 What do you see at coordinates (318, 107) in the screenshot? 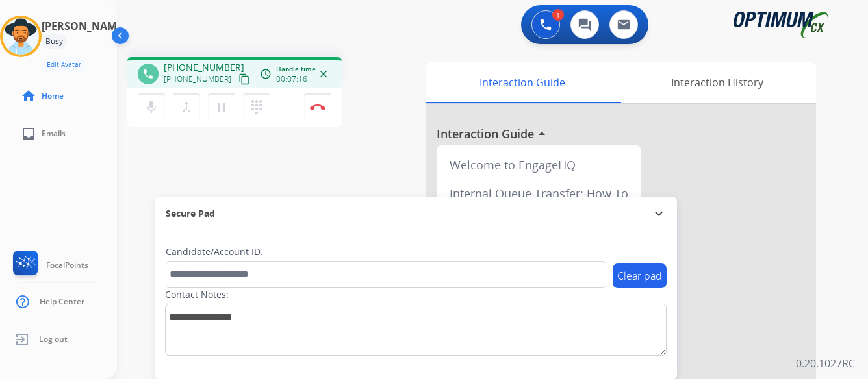
I see `img: control` at bounding box center [318, 107].